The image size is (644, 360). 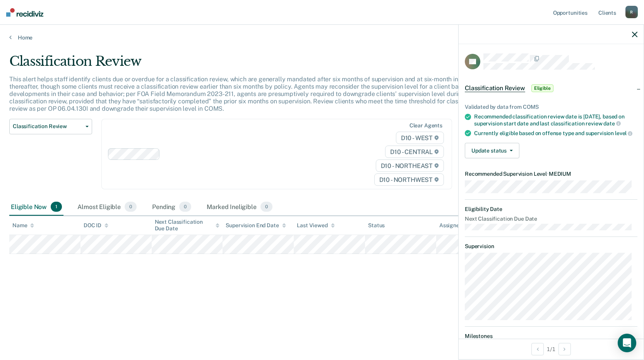 What do you see at coordinates (612, 123) in the screenshot?
I see `span: date` at bounding box center [612, 123].